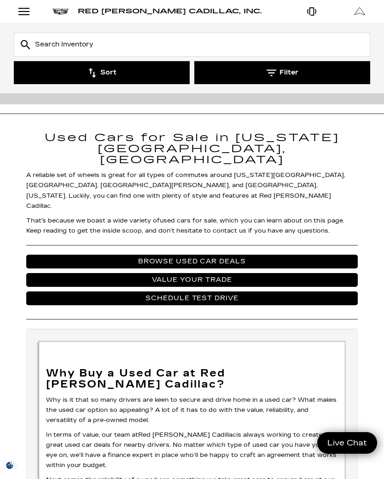  Describe the element at coordinates (192, 45) in the screenshot. I see `input: Search Inventory` at that location.